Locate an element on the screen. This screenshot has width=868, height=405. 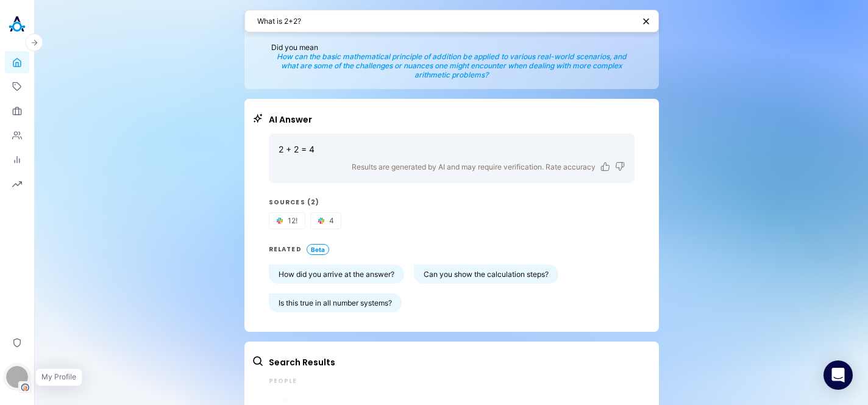
div: A is located at coordinates (17, 377).